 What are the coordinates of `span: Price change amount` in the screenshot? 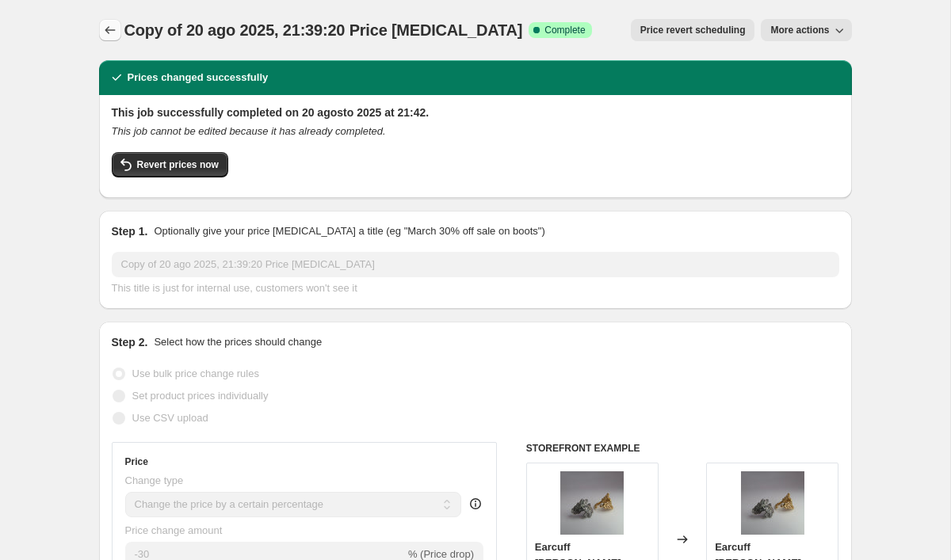 It's located at (174, 530).